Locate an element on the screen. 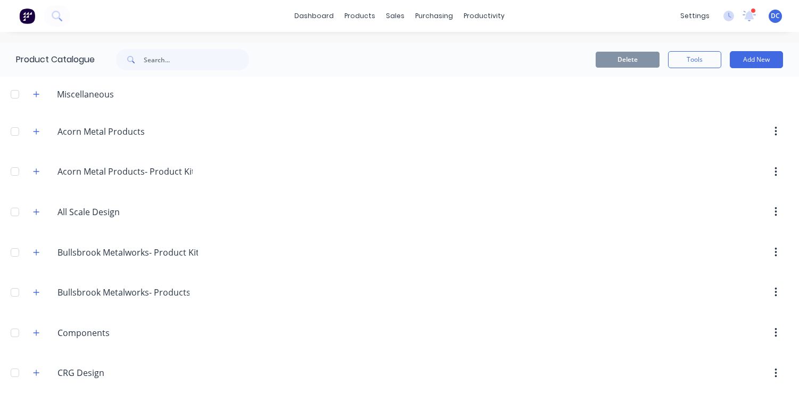 This screenshot has height=401, width=799. div: purchasing is located at coordinates (434, 16).